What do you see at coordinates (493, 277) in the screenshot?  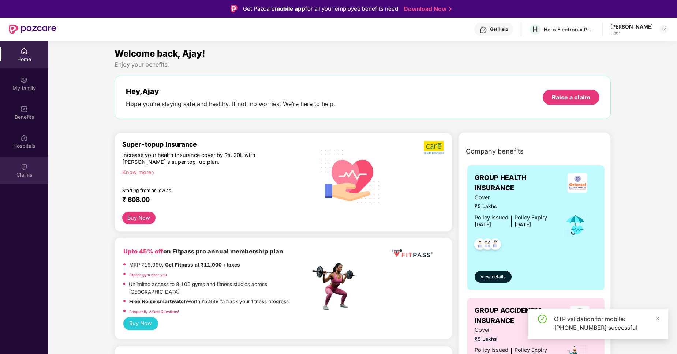 I see `span: View details` at bounding box center [493, 277].